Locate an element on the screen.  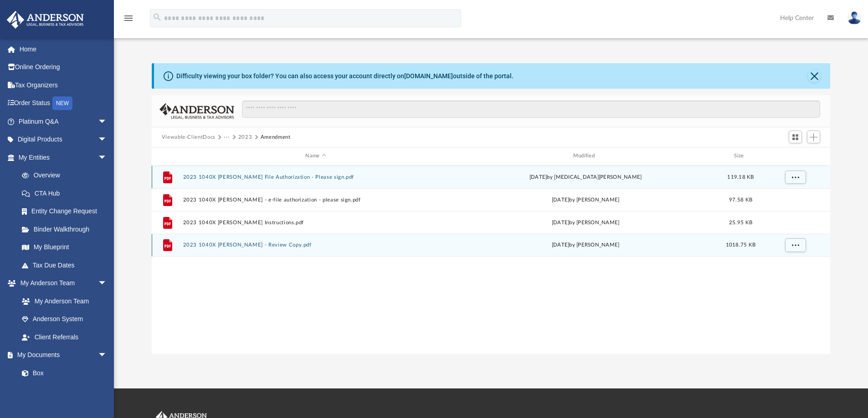
button: Viewable-ClientDocs is located at coordinates (189, 137).